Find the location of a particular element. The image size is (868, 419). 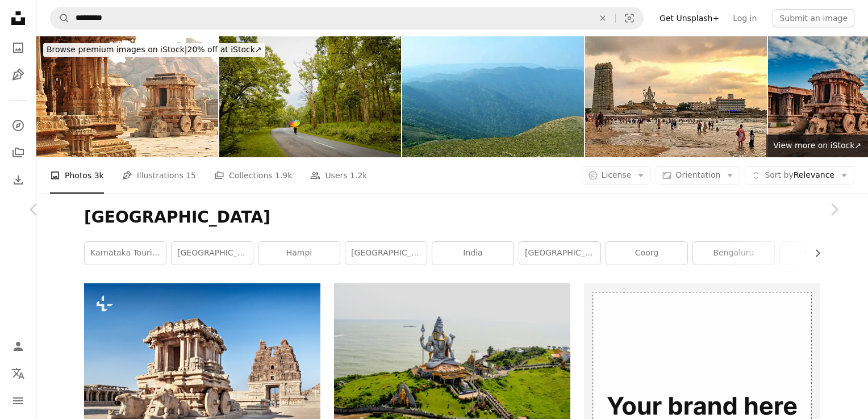

span: Sort by is located at coordinates (779, 175).